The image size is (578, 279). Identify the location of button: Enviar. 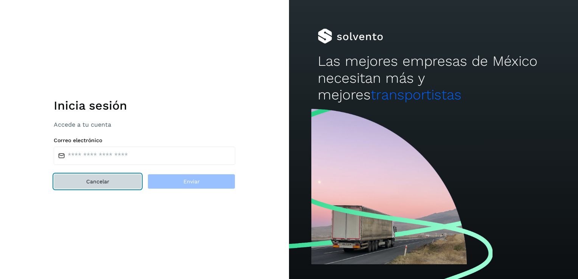
(191, 182).